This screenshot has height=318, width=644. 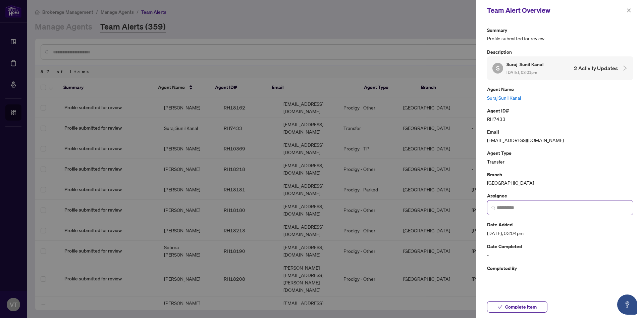 I want to click on span: S, so click(x=498, y=68).